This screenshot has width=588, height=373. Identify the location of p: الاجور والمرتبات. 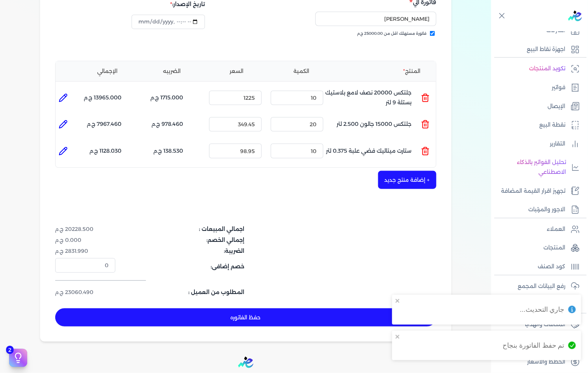
(547, 209).